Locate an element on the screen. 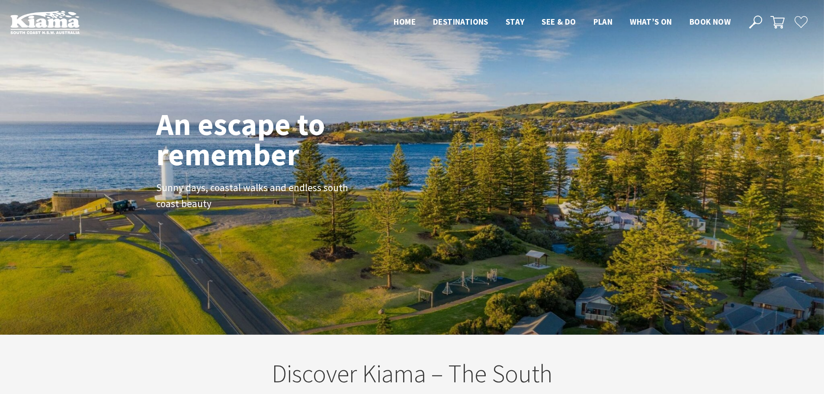 The width and height of the screenshot is (824, 394). span: Destinations is located at coordinates (461, 22).